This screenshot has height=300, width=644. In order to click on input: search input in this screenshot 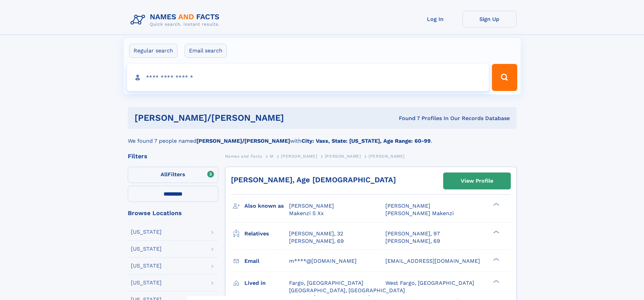, I will do `click(308, 77)`.